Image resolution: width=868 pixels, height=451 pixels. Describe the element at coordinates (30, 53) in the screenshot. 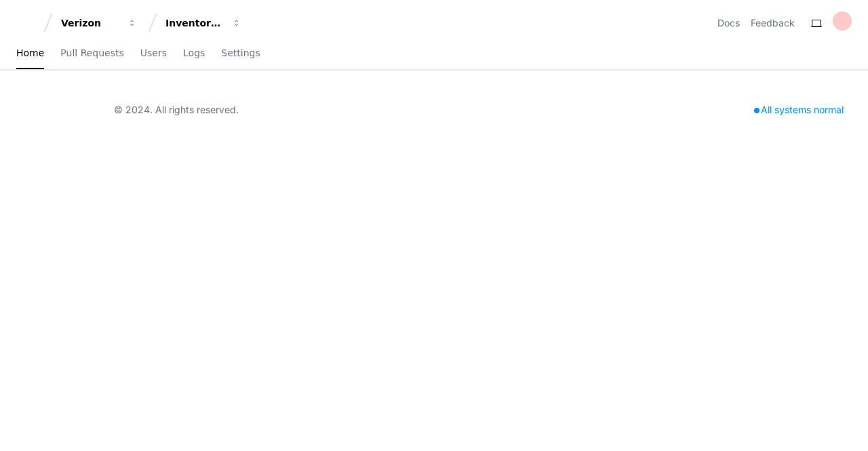

I see `a: Home` at that location.